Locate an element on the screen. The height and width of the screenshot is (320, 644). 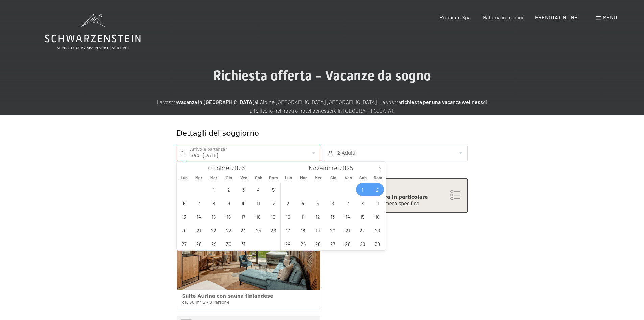
span: Novembre 9, 2025 is located at coordinates (377, 203).